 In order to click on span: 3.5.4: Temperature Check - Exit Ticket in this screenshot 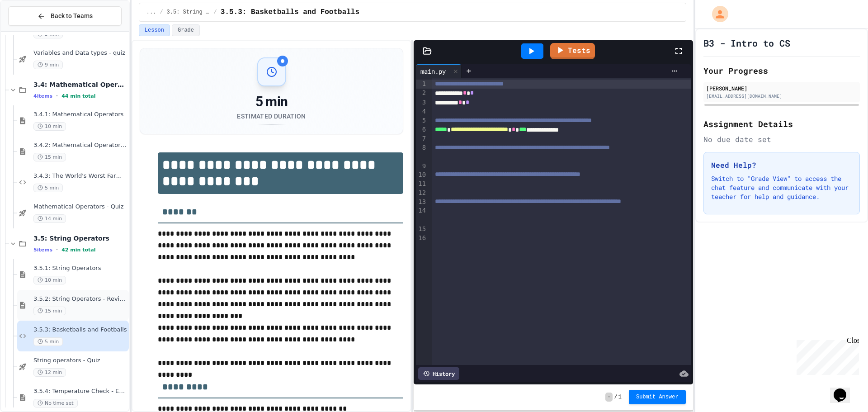, I will do `click(80, 391)`.